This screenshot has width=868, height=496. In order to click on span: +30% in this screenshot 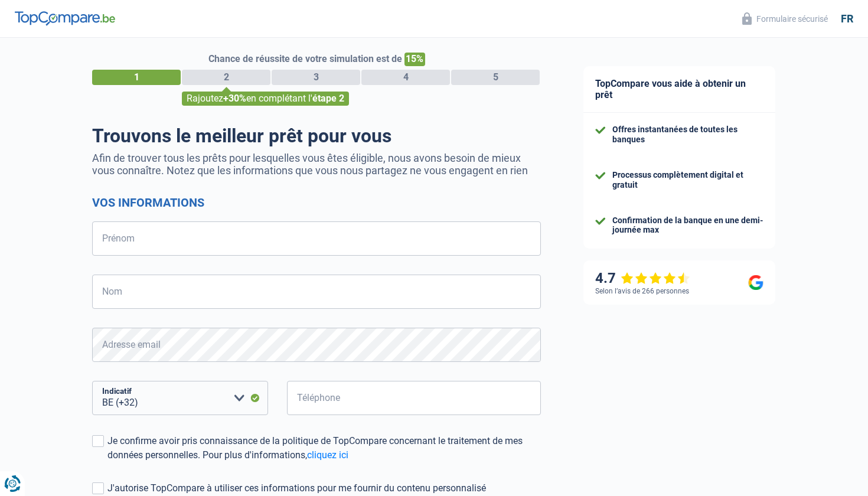, I will do `click(235, 98)`.